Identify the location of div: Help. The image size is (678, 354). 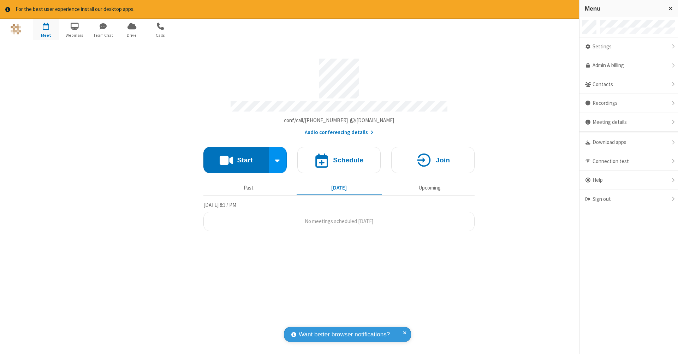
(629, 181).